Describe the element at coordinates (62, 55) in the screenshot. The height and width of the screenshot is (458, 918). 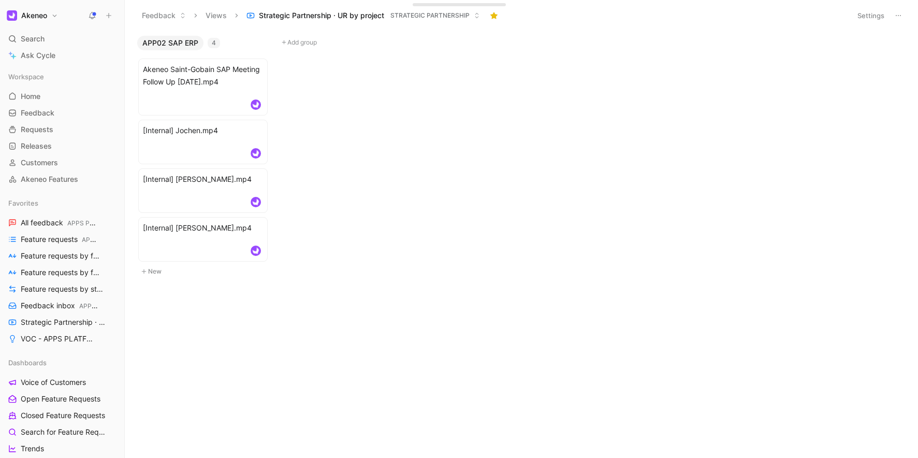
I see `a: Ask Cycle` at that location.